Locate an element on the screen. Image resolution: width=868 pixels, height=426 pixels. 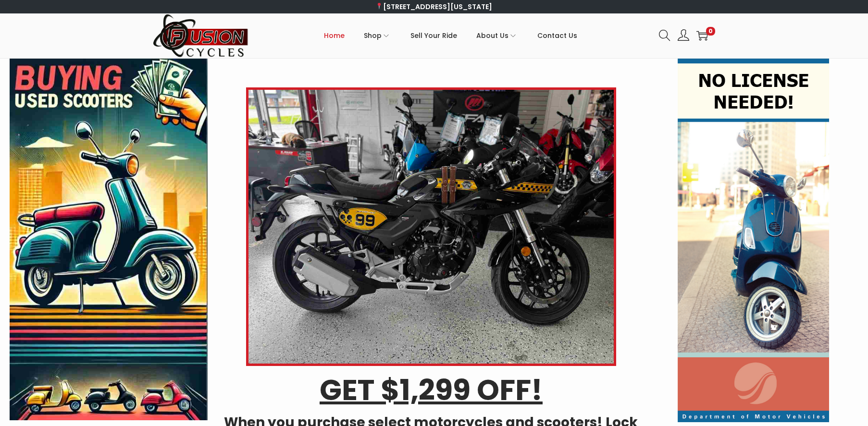
a: About Us is located at coordinates (497, 35).